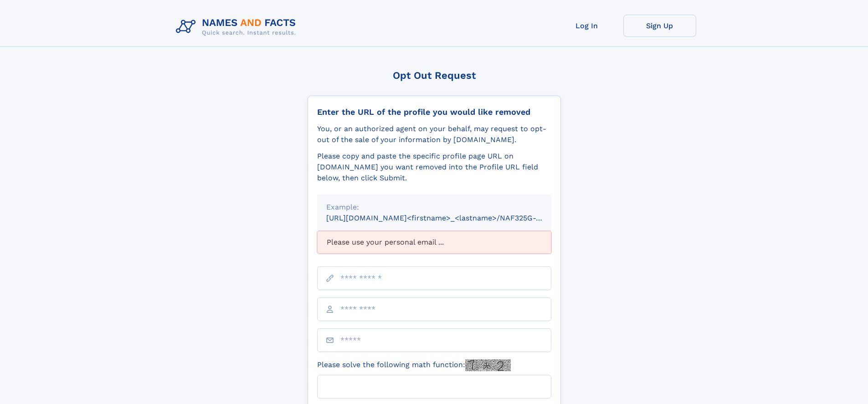  I want to click on div: Enter the URL of the profile you would like removed, so click(434, 112).